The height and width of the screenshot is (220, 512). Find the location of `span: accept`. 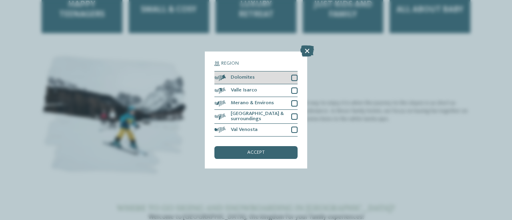

span: accept is located at coordinates (256, 153).